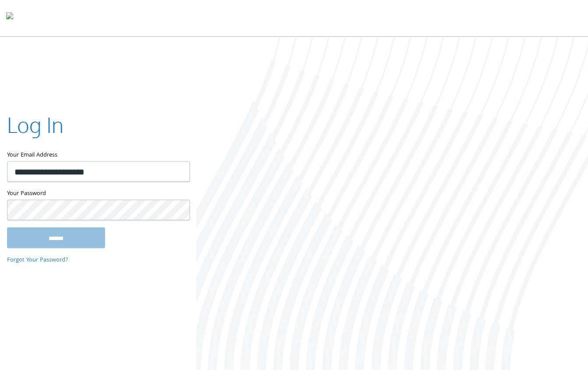  I want to click on label: Your Password, so click(98, 194).